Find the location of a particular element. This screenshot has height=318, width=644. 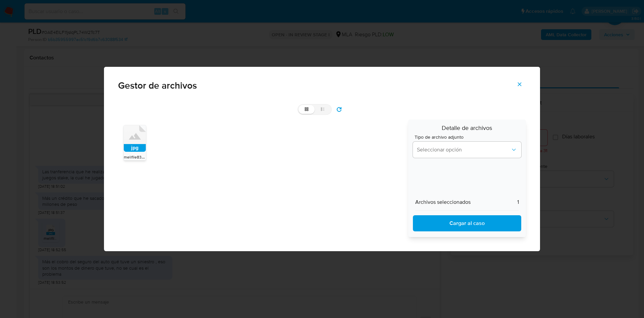

button: Cerrar is located at coordinates (519, 84).